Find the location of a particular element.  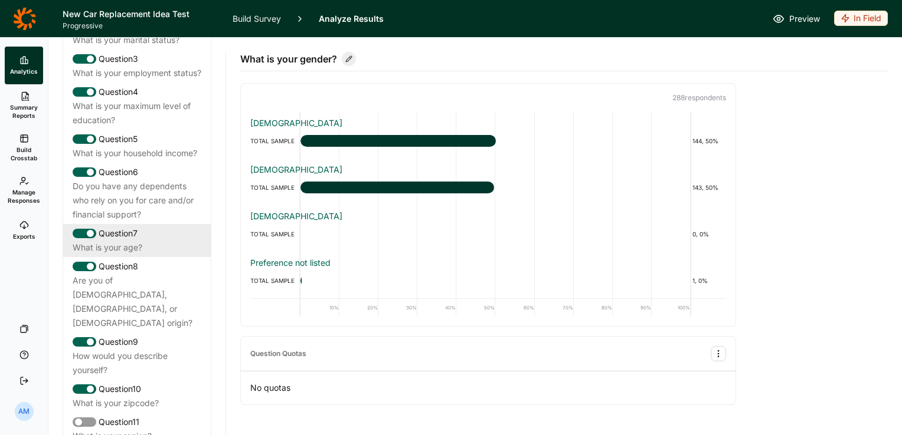

div: 0, 0% is located at coordinates (708, 234).